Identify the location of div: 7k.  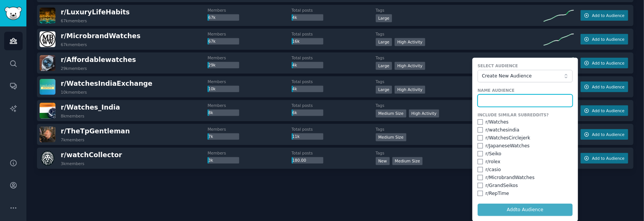
(223, 137).